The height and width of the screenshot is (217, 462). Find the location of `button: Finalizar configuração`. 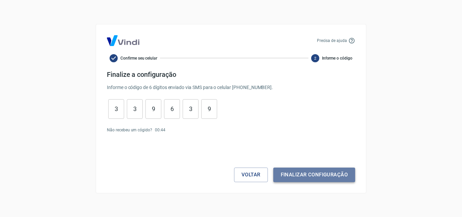

button: Finalizar configuração is located at coordinates (314, 175).